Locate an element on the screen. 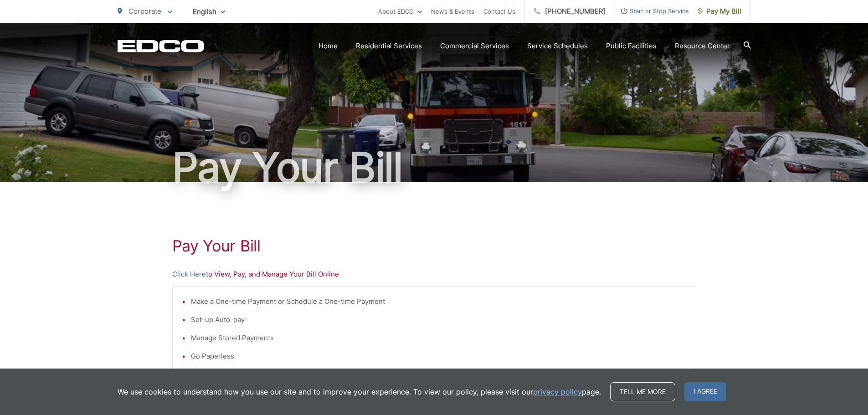  li: Go Paperless is located at coordinates (438, 357).